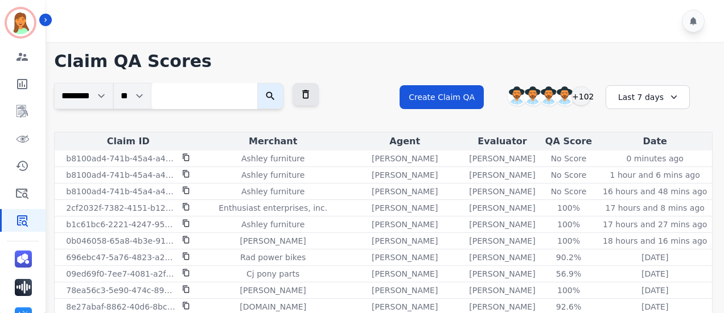 This screenshot has width=724, height=313. I want to click on p: b1c61bc6-2221-4247-95d8-9785d8bff5fb, so click(121, 225).